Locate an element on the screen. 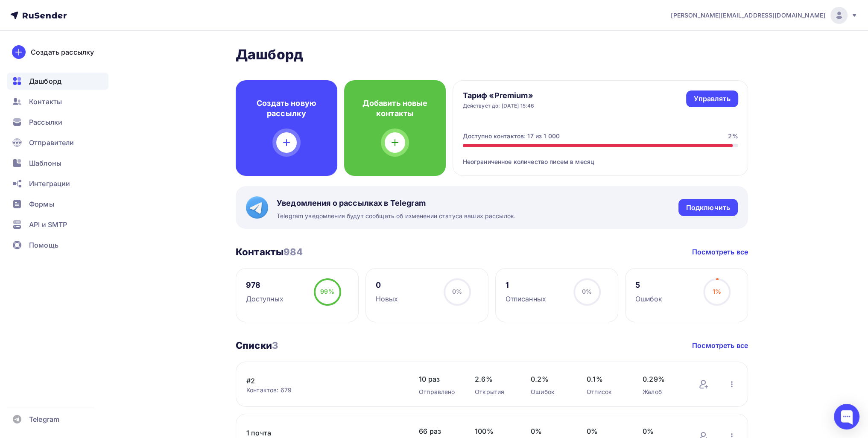 This screenshot has width=868, height=438. div: Отписанных is located at coordinates (526, 299).